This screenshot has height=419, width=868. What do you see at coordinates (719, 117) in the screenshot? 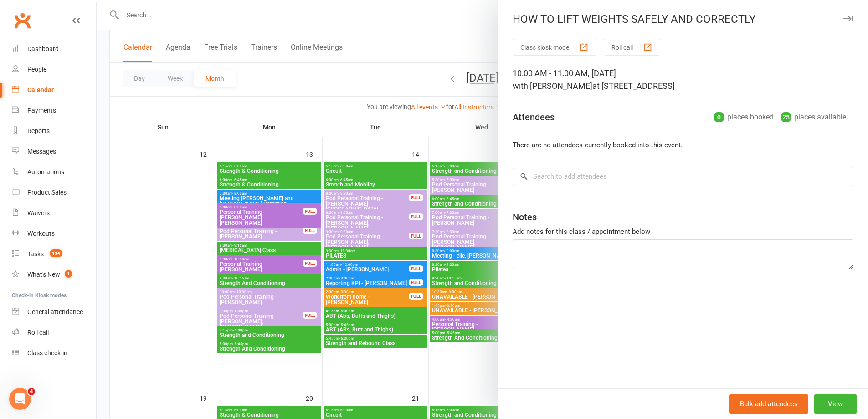
I see `div: 0` at bounding box center [719, 117].